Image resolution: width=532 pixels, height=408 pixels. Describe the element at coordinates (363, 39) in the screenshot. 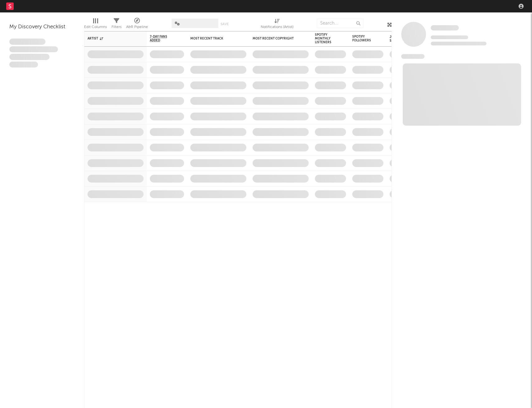

I see `div: Spotify Followers` at that location.